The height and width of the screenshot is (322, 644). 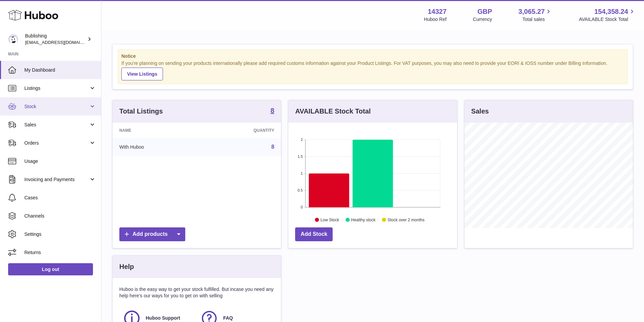 What do you see at coordinates (480, 111) in the screenshot?
I see `h3: Sales` at bounding box center [480, 111].